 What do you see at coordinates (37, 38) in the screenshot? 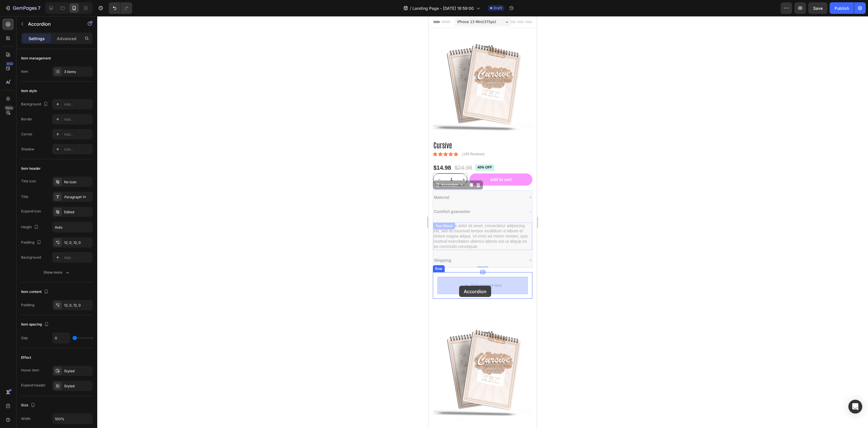
I see `p: Settings` at bounding box center [37, 38].